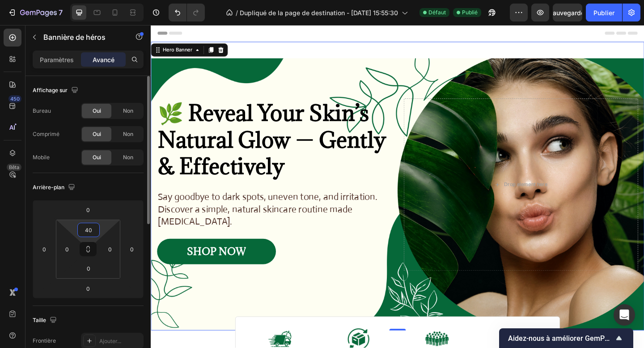 This screenshot has height=348, width=644. I want to click on font: Aidez-nous à améliorer GemPages !, so click(566, 338).